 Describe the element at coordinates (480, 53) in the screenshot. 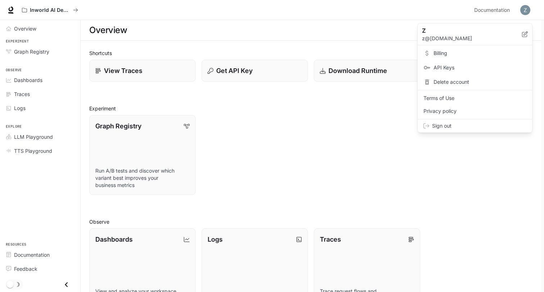

I see `span: Billing` at that location.